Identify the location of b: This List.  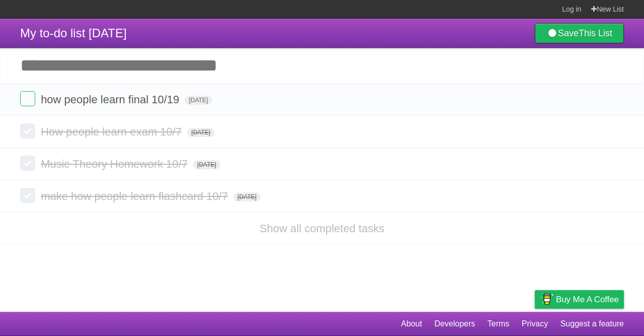
(595, 33).